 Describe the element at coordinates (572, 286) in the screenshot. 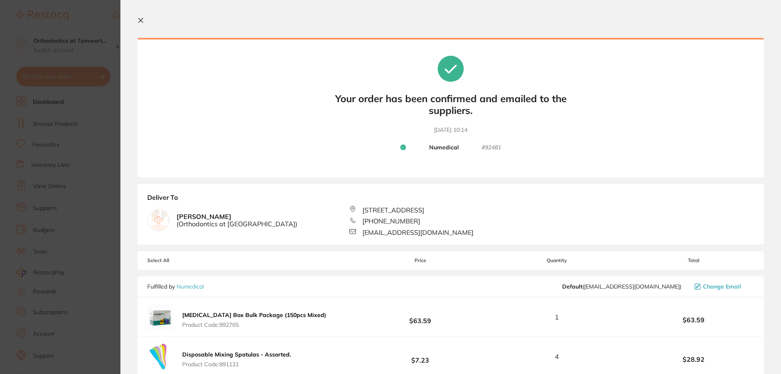

I see `b: Default` at that location.